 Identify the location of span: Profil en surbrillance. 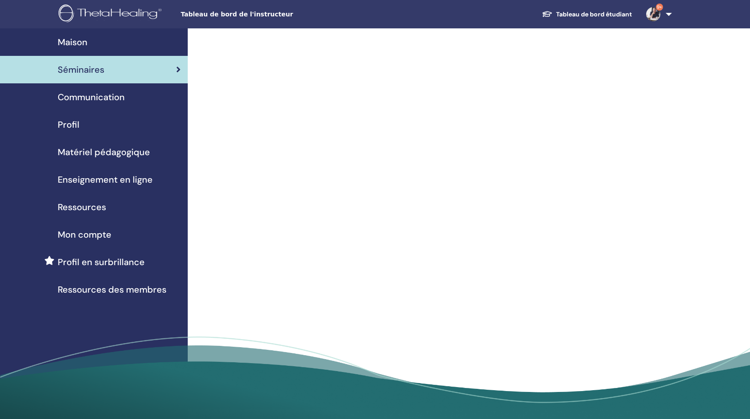
(101, 262).